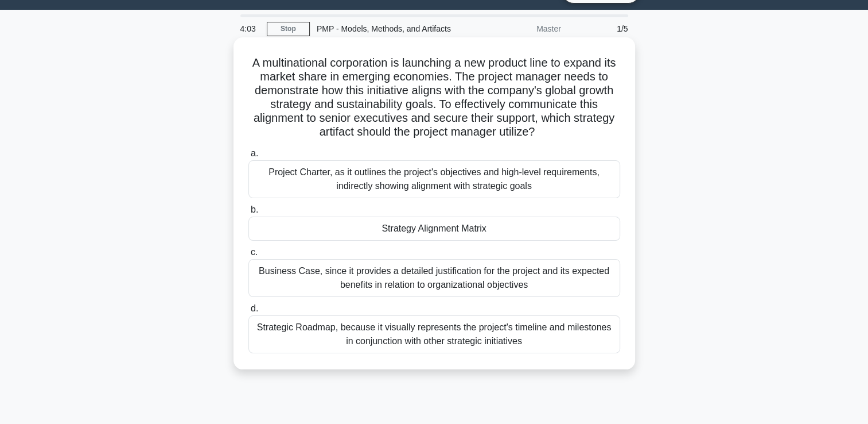  I want to click on span: b., so click(254, 209).